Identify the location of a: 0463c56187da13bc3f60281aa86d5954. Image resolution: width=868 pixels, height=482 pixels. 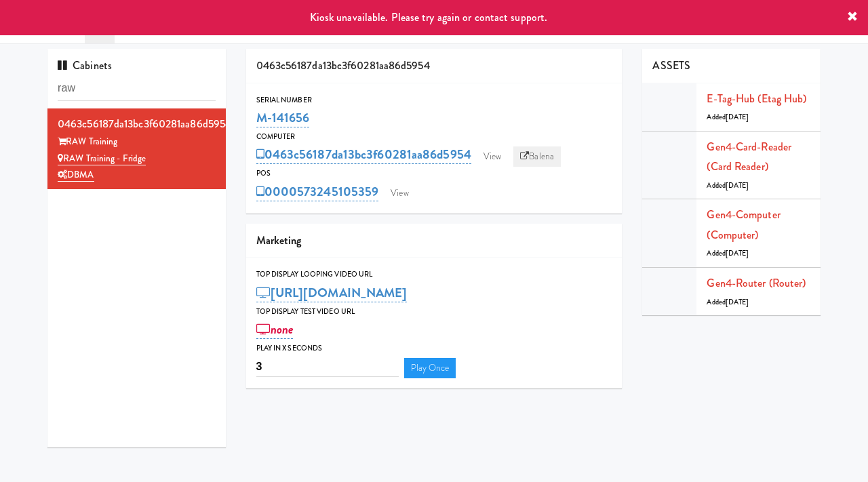
(363, 154).